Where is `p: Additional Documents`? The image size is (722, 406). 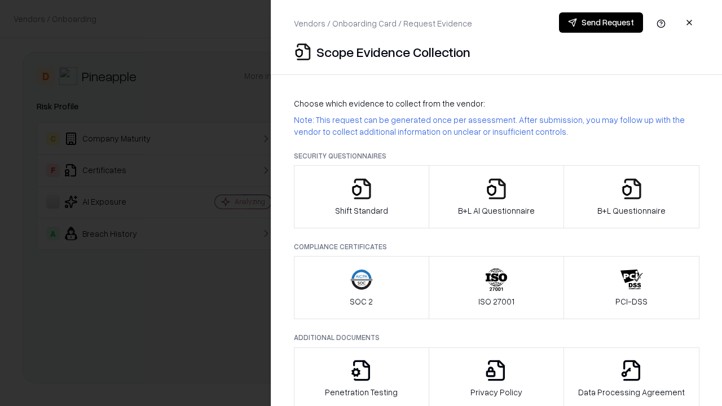 p: Additional Documents is located at coordinates (496, 337).